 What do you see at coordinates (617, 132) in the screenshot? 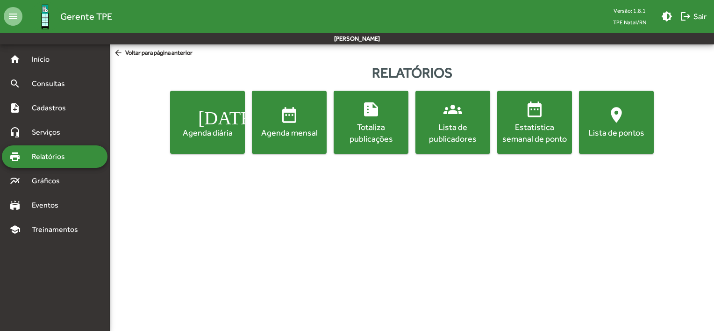
I see `div: Lista de pontos` at bounding box center [617, 132].